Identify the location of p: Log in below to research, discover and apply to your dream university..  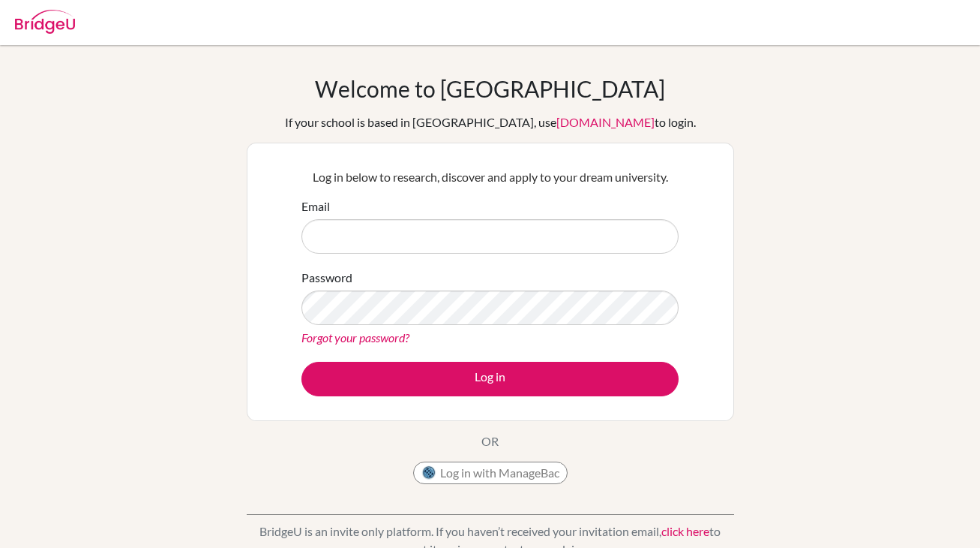
(490, 177).